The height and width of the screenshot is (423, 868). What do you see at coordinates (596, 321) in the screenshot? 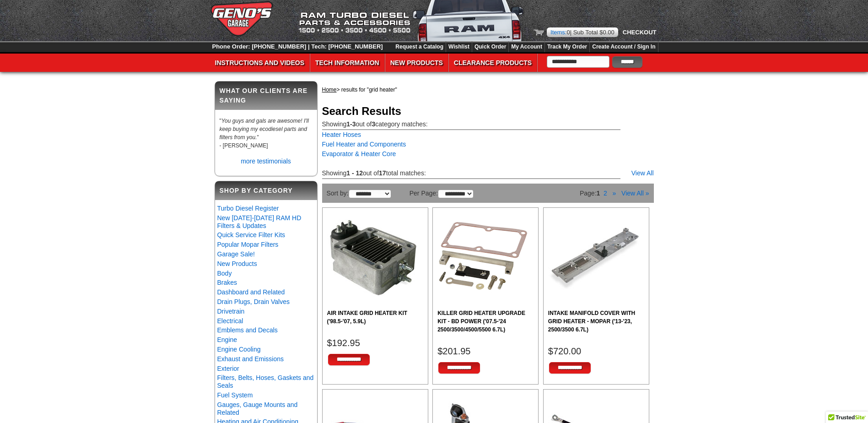
I see `a: INTAKE MANIFOLD COVER WITH GRID HEATER - MOPAR ('13-'23, 2500/3500 6.7L)` at bounding box center [596, 321].